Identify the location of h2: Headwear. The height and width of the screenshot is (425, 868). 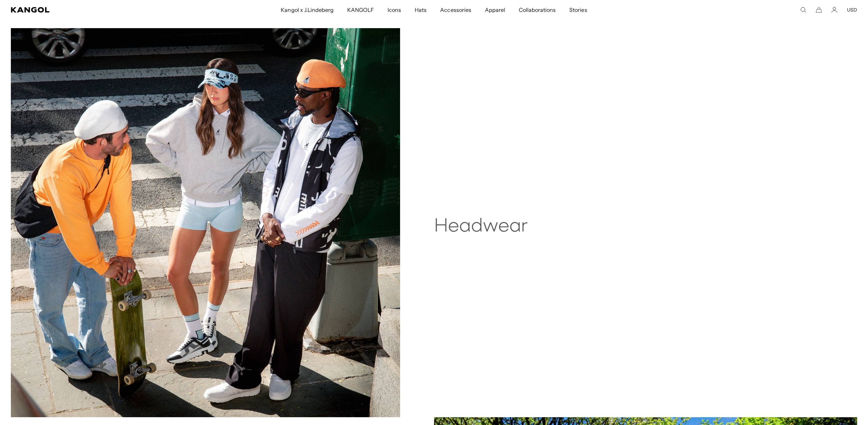
(532, 227).